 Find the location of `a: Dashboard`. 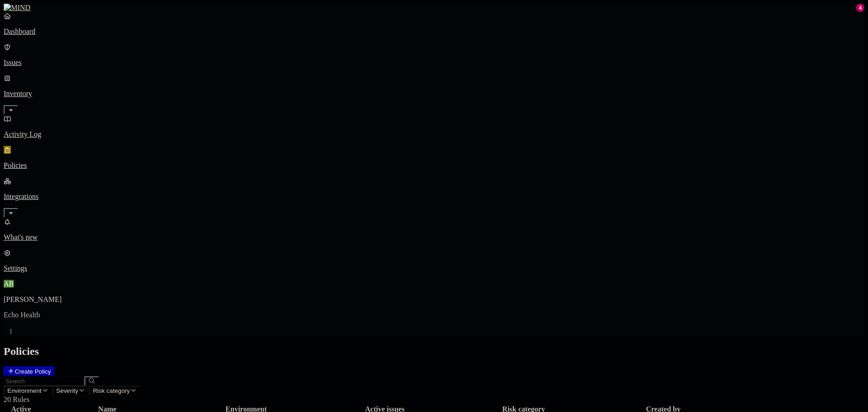

a: Dashboard is located at coordinates (434, 23).